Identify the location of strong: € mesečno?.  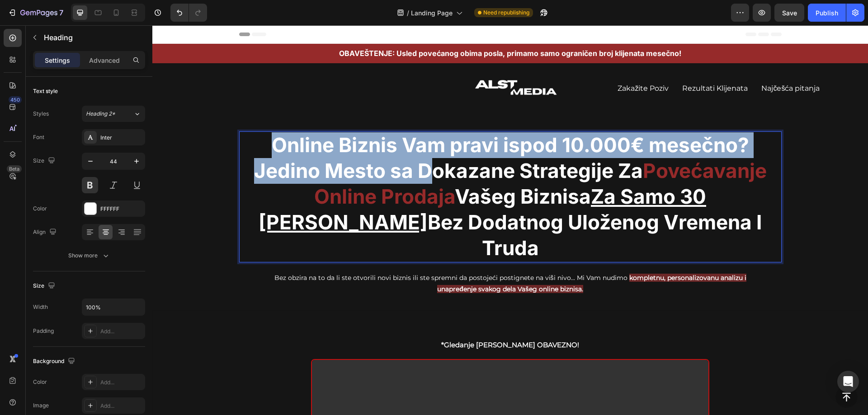
(537, 120).